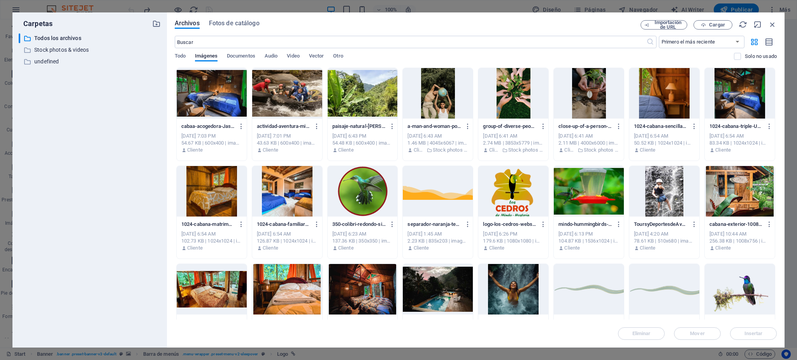  I want to click on p: cabana-exterior-1008-3ePj0ed2O4ByH76XOQC4iw.jpeg, so click(736, 225).